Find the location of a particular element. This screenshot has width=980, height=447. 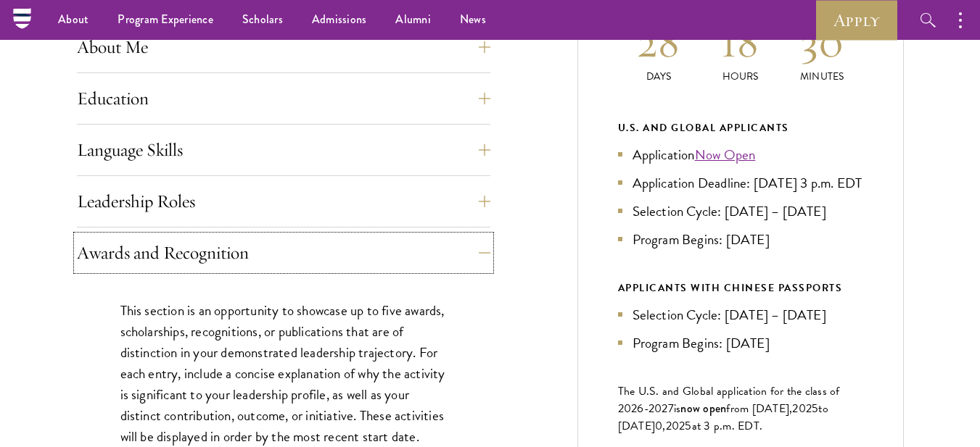

h2: 18 is located at coordinates (739, 41).